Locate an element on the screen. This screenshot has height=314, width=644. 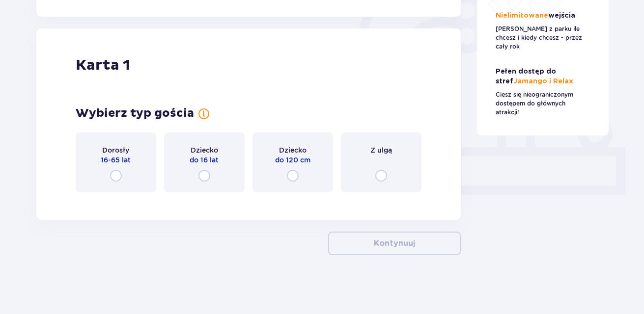
p: Jamango i Relax is located at coordinates (543, 77).